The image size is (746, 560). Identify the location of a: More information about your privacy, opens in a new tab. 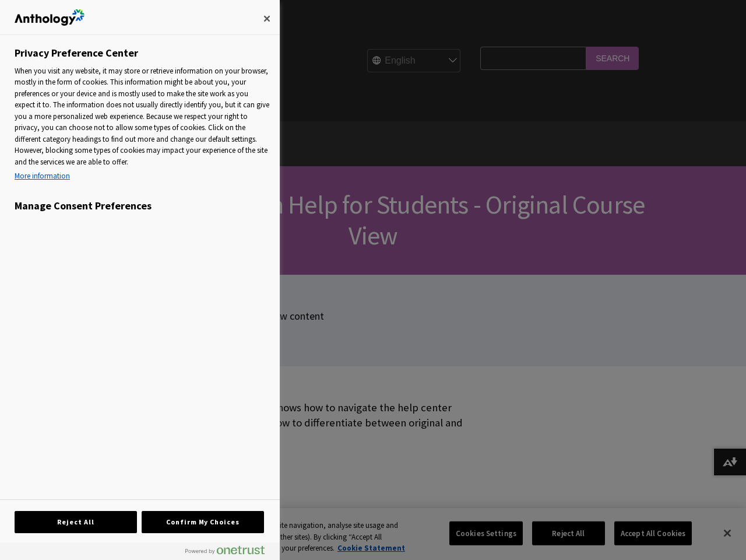
(142, 176).